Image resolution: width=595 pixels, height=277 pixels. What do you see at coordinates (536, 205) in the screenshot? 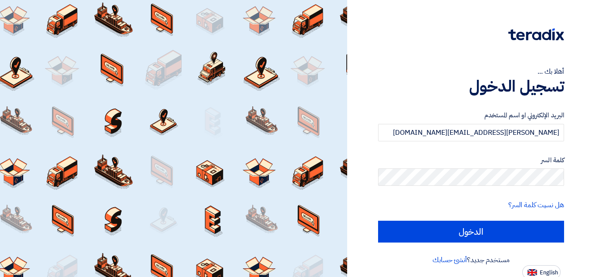
I see `a: هل نسيت كلمة السر؟` at bounding box center [536, 205].